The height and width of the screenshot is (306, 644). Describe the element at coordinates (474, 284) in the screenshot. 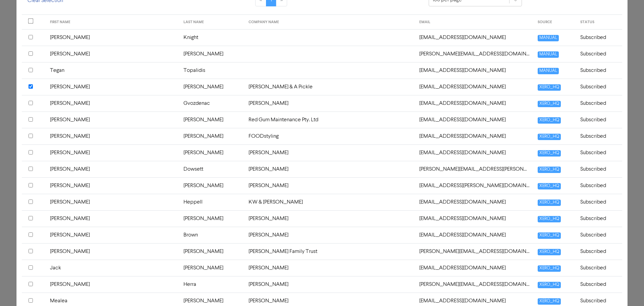

I see `td: p.herra@hotmail.com` at that location.